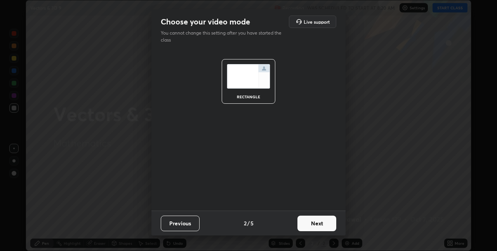 This screenshot has width=497, height=251. Describe the element at coordinates (206, 22) in the screenshot. I see `h2: Choose your video mode` at that location.